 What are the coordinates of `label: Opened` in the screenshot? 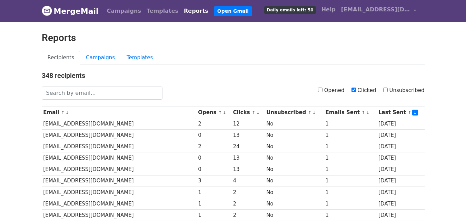 It's located at (331, 90).